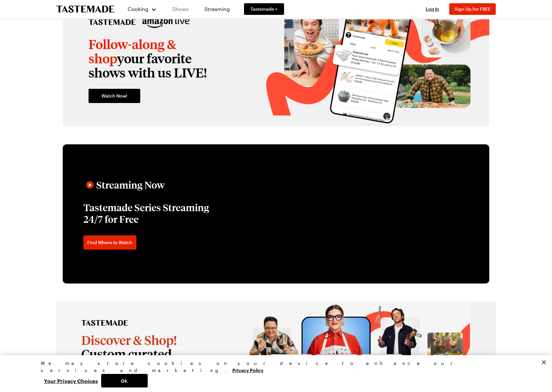 The width and height of the screenshot is (552, 392). Describe the element at coordinates (138, 8) in the screenshot. I see `span: Cooking` at that location.